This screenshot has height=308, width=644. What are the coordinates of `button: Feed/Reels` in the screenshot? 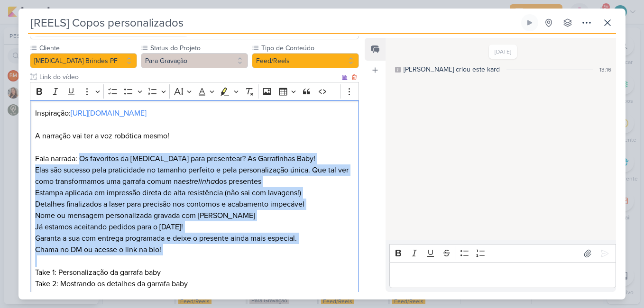 It's located at (305, 61).